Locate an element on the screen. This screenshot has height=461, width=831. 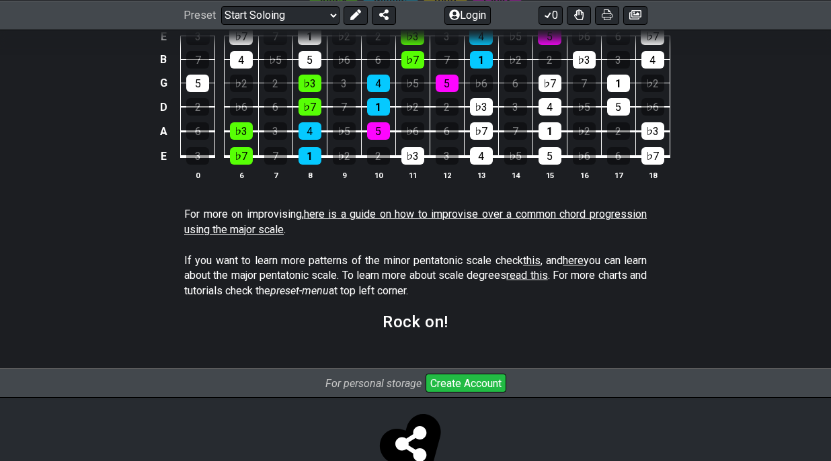
th: 14 is located at coordinates (515, 175).